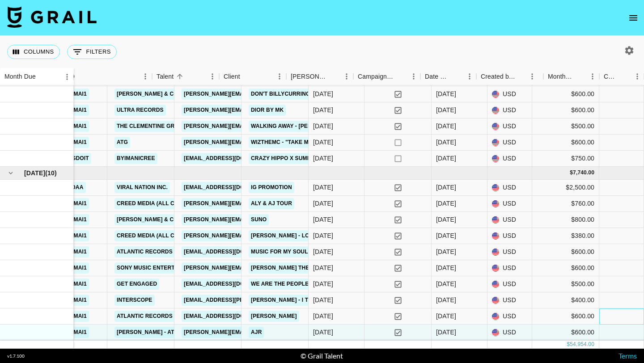  Describe the element at coordinates (323, 110) in the screenshot. I see `div: 7/30/2025` at that location.